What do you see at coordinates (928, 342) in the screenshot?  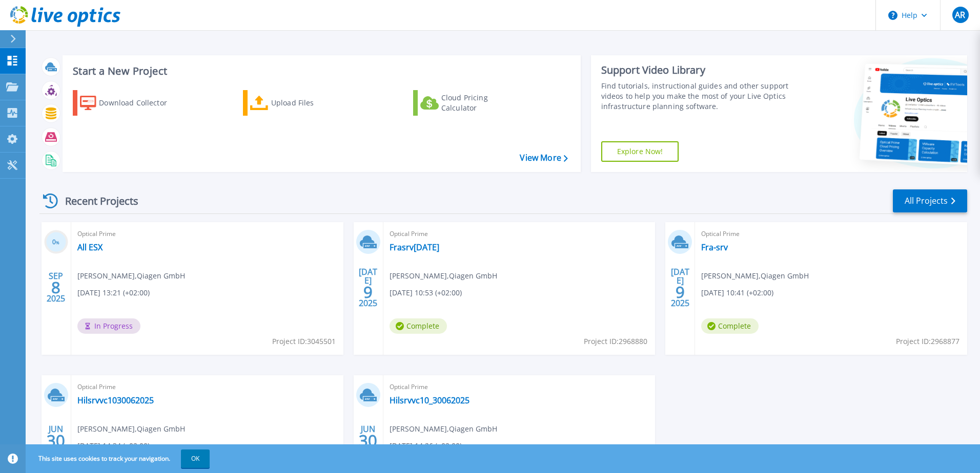 I see `span: Project ID: 2968877` at bounding box center [928, 342].